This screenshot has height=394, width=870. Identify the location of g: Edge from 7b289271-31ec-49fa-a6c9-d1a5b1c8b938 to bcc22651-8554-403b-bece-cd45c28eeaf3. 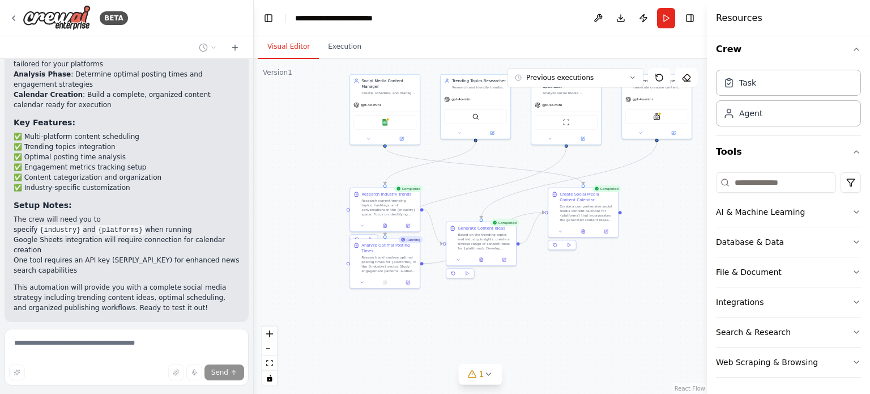
(433, 227).